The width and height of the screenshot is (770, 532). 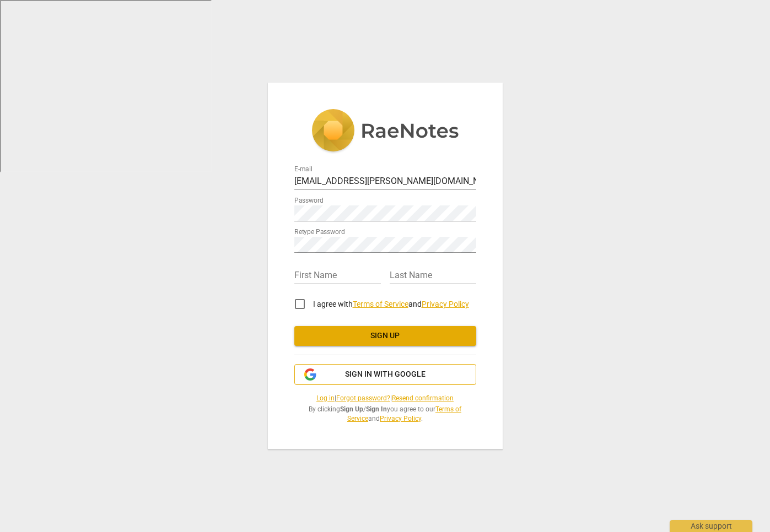 I want to click on b: Sign In, so click(x=376, y=409).